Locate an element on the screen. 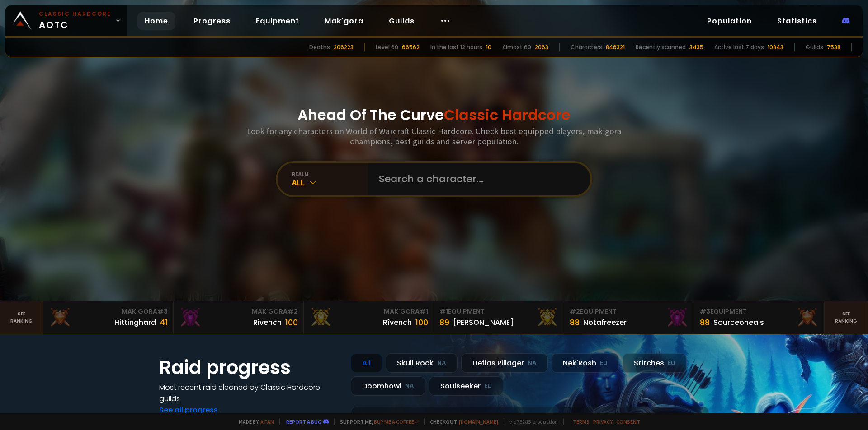  div: Hittinghard is located at coordinates (135, 322).